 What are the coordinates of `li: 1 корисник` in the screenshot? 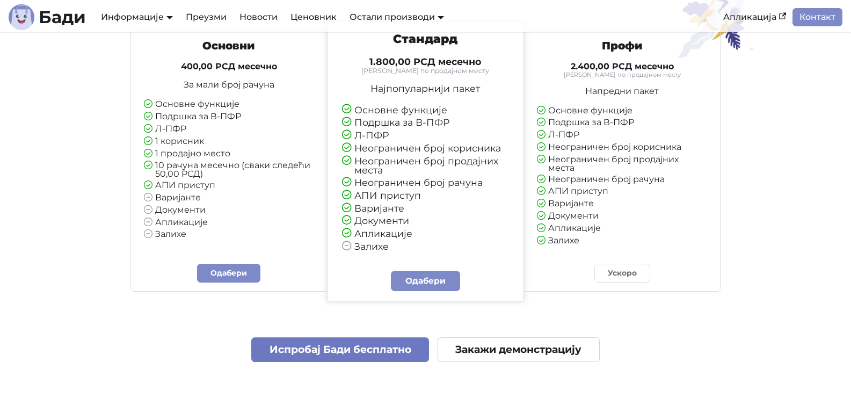 It's located at (229, 142).